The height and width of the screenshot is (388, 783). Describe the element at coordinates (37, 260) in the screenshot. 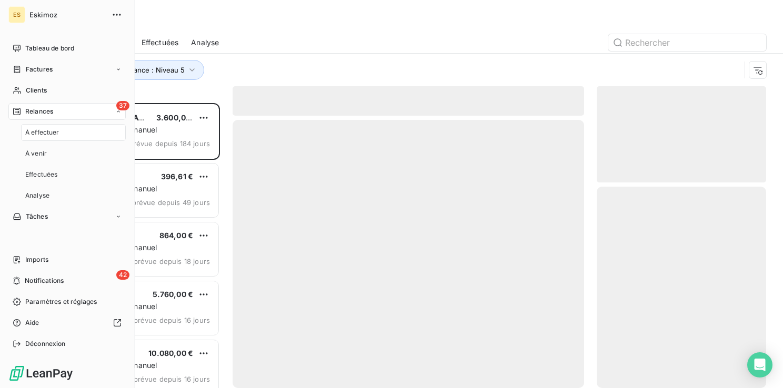

I see `span: Imports` at that location.